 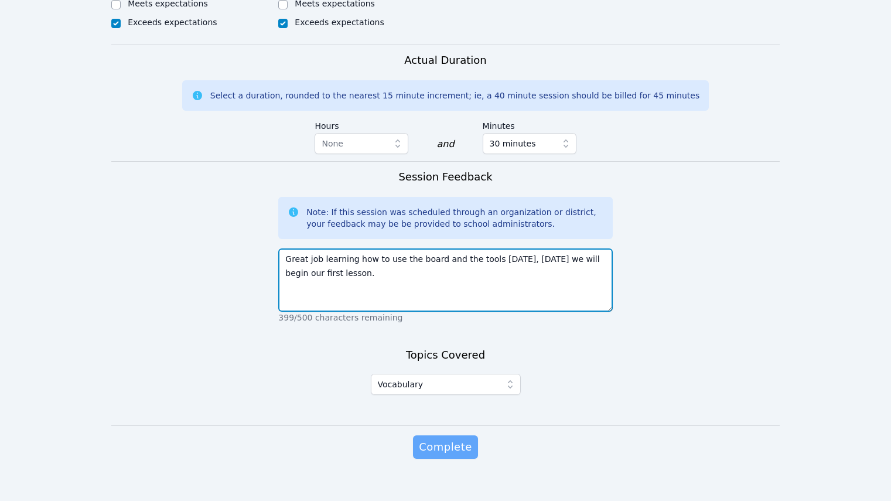 I want to click on h3: Session Feedback, so click(x=445, y=177).